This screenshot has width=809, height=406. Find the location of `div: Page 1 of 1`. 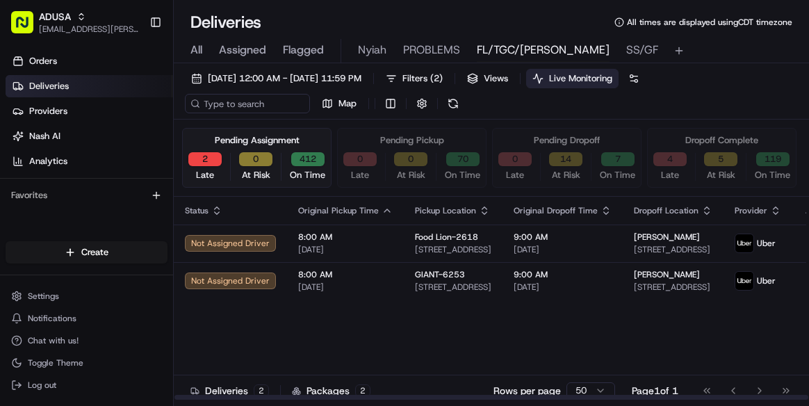

div: Page 1 of 1 is located at coordinates (655, 391).